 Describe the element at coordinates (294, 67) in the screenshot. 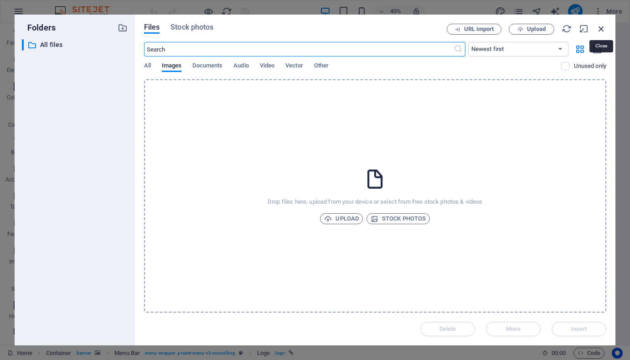

I see `span: Vector` at that location.